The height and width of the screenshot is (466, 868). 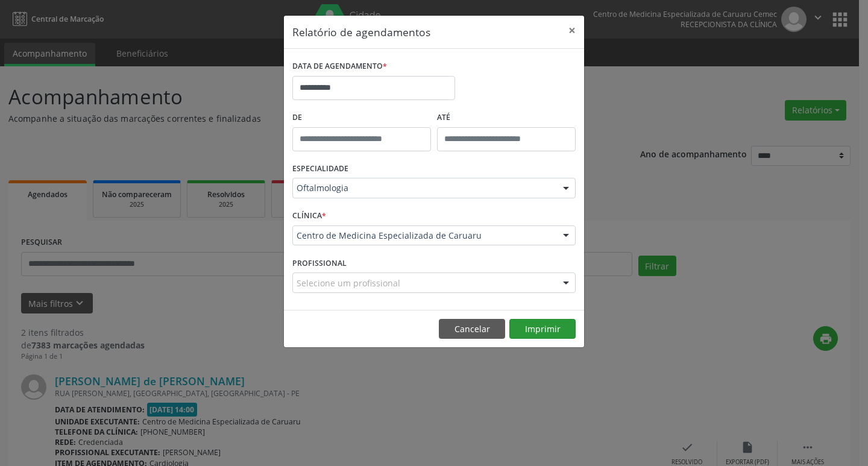 I want to click on button: Close, so click(x=572, y=30).